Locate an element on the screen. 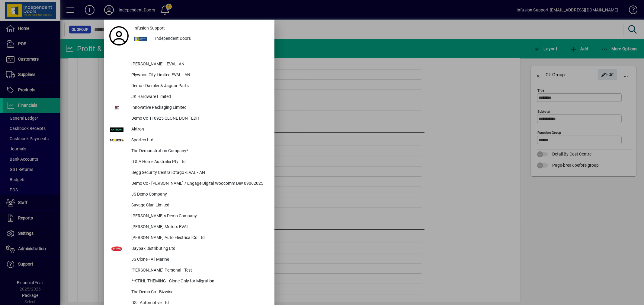 This screenshot has width=644, height=305. button: Demo Co 110925 CLONE DONT EDIT is located at coordinates (189, 119).